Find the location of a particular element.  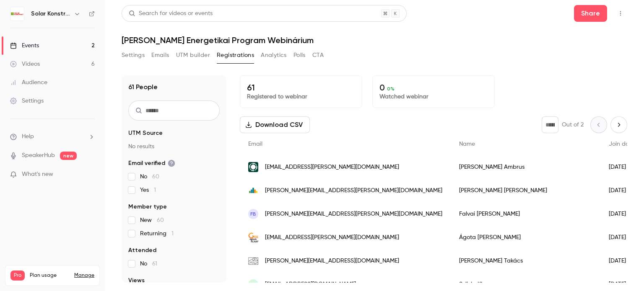

p: 61 is located at coordinates (301, 87).